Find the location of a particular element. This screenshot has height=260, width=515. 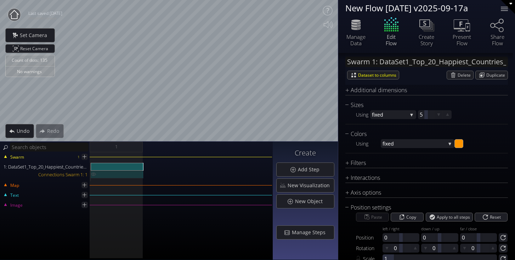

span: Add Step is located at coordinates (310, 170).